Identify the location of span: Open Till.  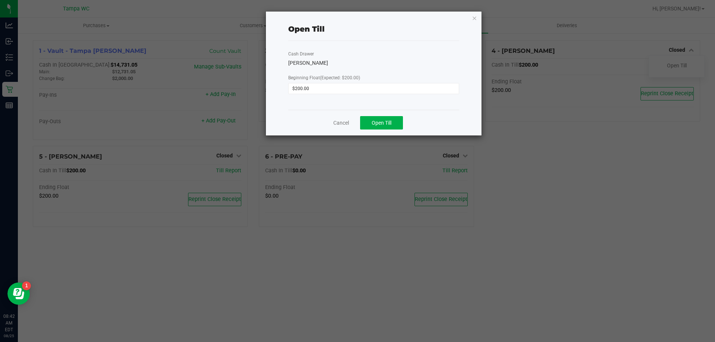
(381, 123).